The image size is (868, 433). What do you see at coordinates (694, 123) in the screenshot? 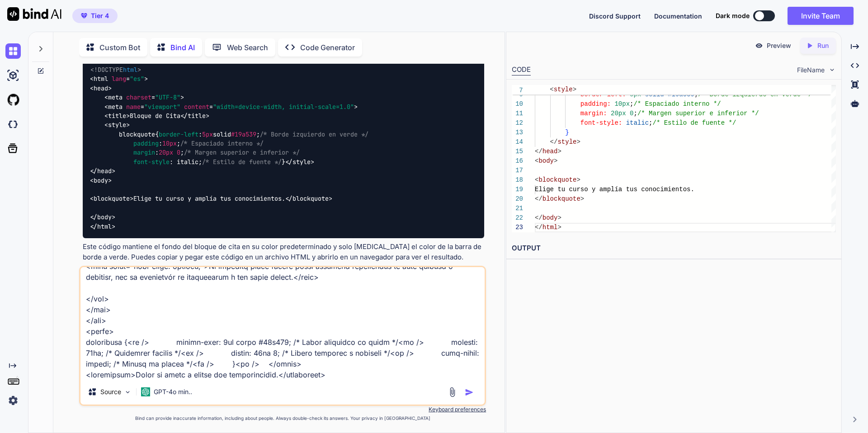
I see `span: /* Estilo de fuente */` at bounding box center [694, 123].